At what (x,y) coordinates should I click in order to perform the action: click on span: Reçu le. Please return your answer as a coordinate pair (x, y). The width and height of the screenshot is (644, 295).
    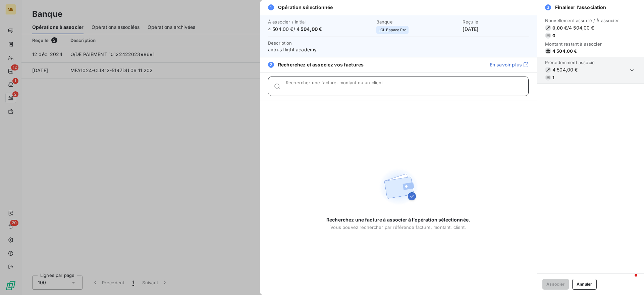
    Looking at the image, I should click on (496, 22).